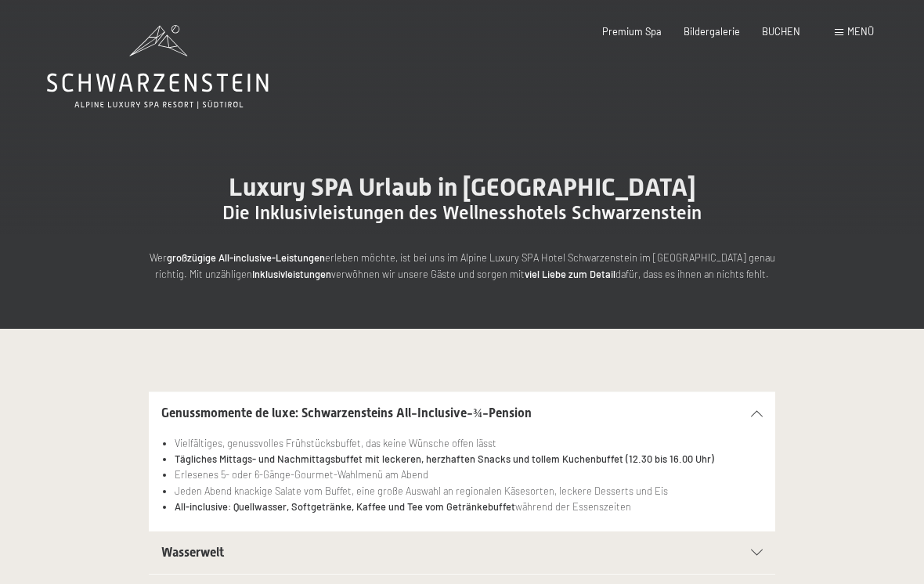  I want to click on a: Premium Spa, so click(632, 31).